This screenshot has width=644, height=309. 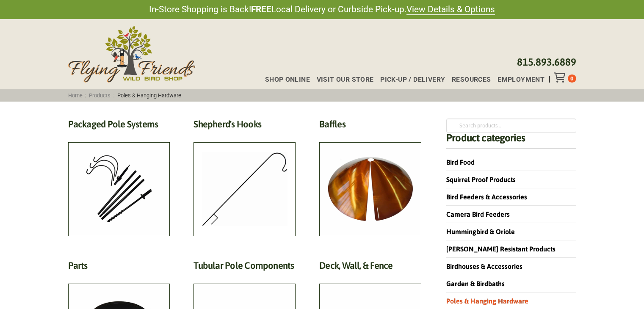 I want to click on span: Poles & Hanging Hardware, so click(x=149, y=95).